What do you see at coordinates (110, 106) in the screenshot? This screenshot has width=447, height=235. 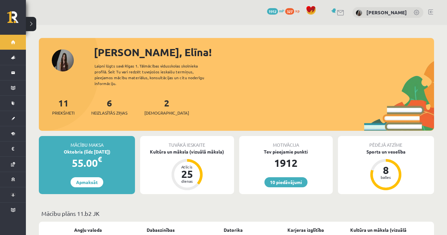 I see `a: 6Neizlasītās ziņas` at bounding box center [110, 106].